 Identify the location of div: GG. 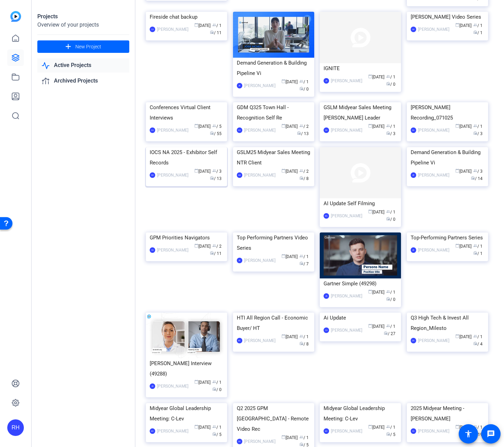
(152, 131).